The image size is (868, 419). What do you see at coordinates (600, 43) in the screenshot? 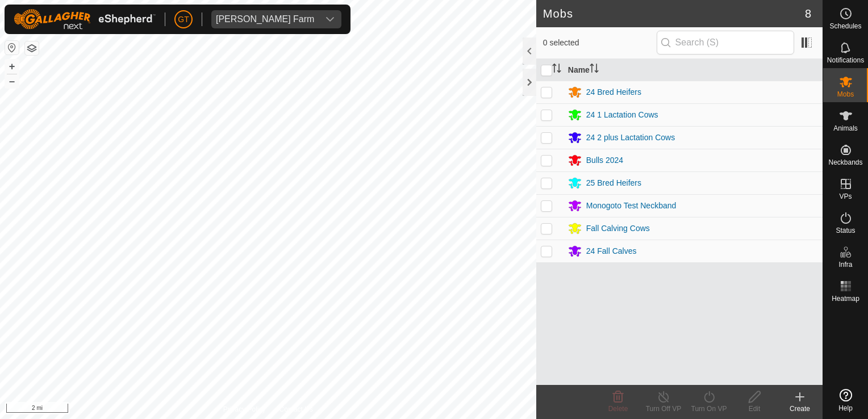
I see `span: 0 selected` at bounding box center [600, 43].